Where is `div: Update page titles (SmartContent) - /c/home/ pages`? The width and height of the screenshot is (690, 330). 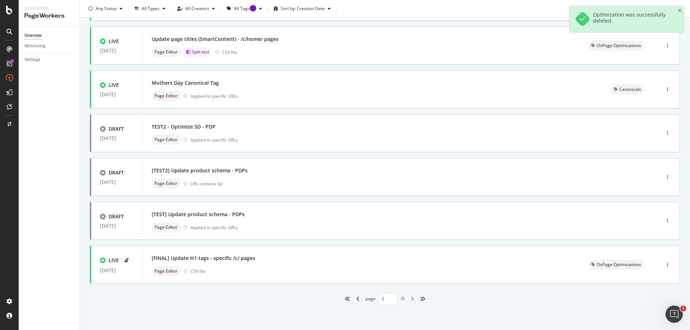 div: Update page titles (SmartContent) - /c/home/ pages is located at coordinates (215, 39).